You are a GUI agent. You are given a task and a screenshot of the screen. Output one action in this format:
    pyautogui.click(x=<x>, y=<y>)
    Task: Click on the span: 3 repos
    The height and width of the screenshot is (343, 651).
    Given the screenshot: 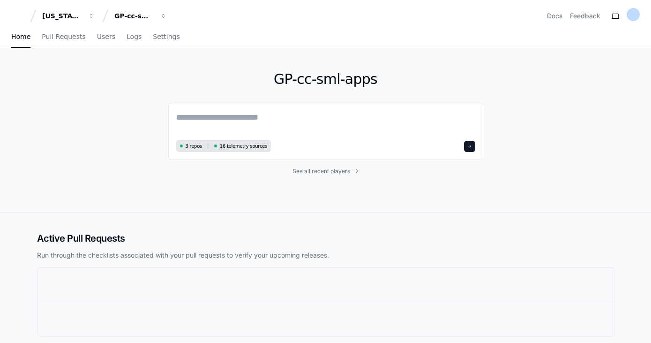 What is the action you would take?
    pyautogui.click(x=194, y=146)
    